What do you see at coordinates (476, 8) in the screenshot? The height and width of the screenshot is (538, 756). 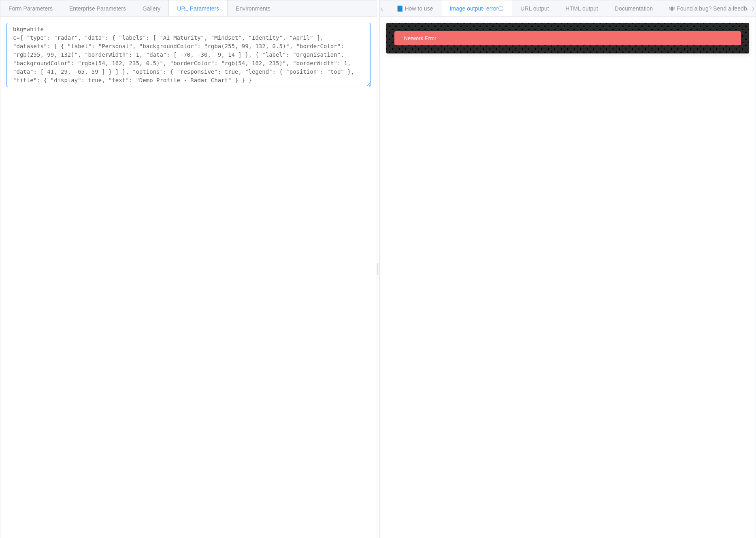 I see `span: Image output` at bounding box center [476, 8].